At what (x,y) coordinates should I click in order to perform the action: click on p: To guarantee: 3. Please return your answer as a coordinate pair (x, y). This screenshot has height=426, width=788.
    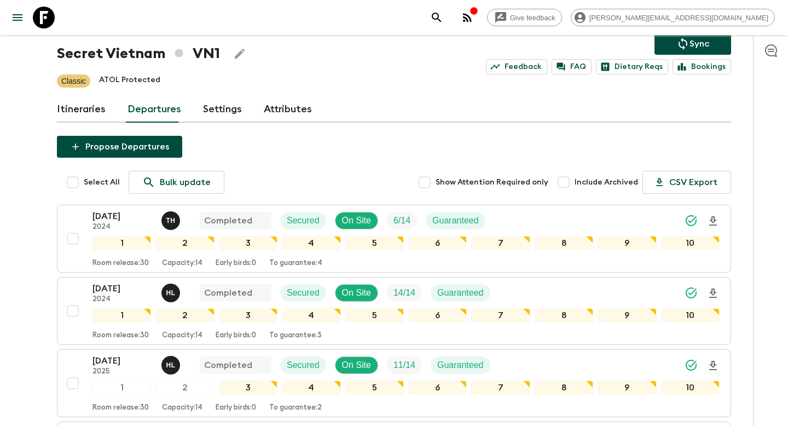
    Looking at the image, I should click on (296, 336).